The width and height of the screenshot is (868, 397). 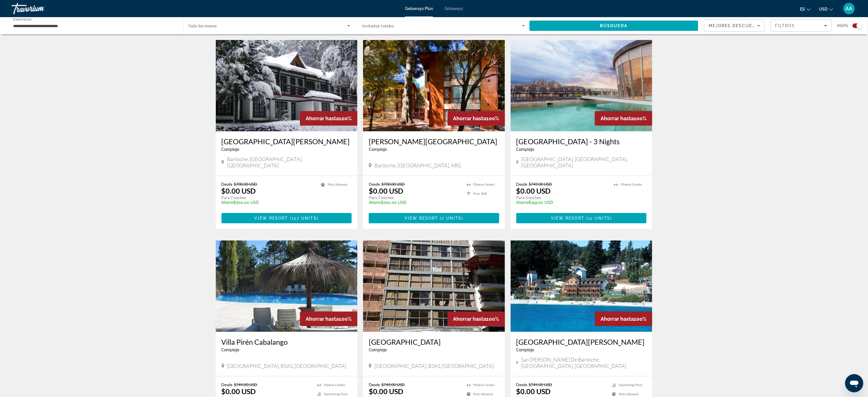 I want to click on span: Free Wifi, so click(x=481, y=194).